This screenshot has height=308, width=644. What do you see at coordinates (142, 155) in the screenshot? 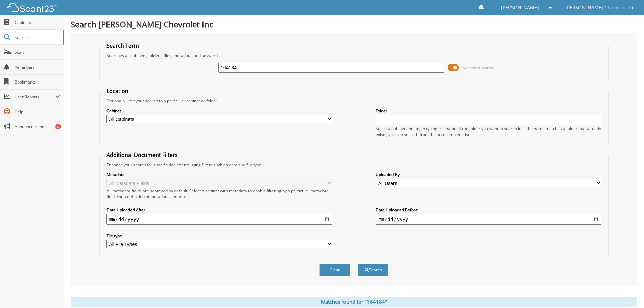
I see `legend: Additional Document Filters` at bounding box center [142, 155].